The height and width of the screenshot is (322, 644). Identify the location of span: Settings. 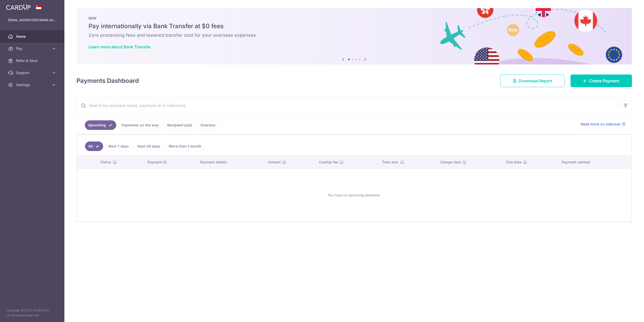
(33, 85).